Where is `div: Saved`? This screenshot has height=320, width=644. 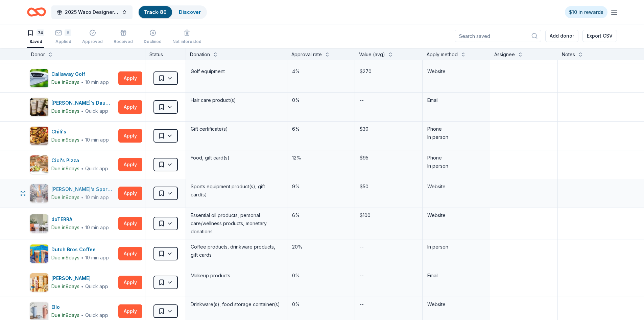
div: Saved is located at coordinates (35, 42).